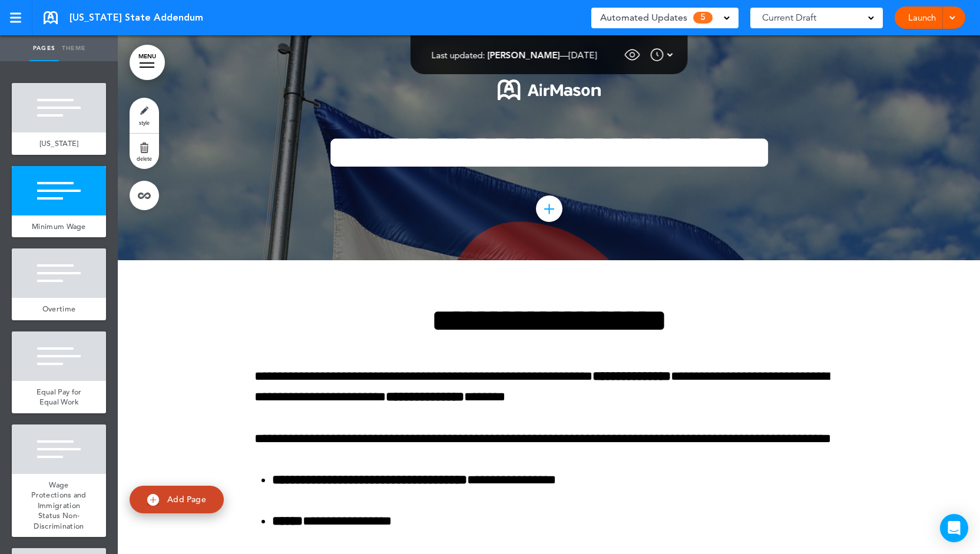  Describe the element at coordinates (59, 506) in the screenshot. I see `a: Wage Protections and Immigration Status Non-Discrimination` at that location.